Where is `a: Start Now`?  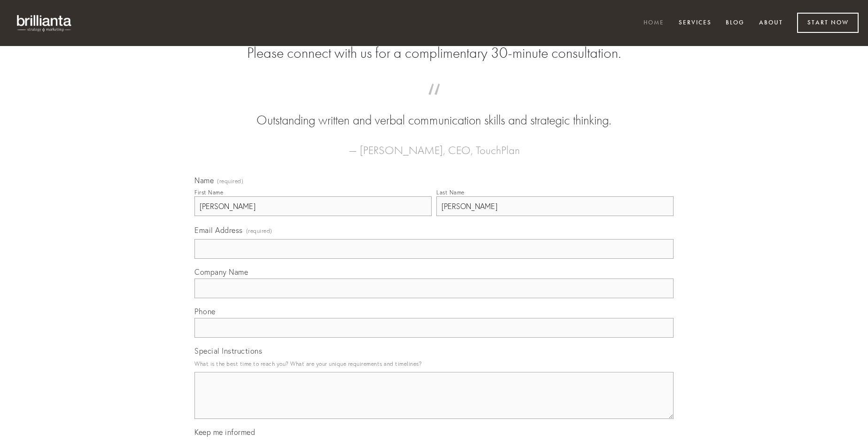 a: Start Now is located at coordinates (828, 22).